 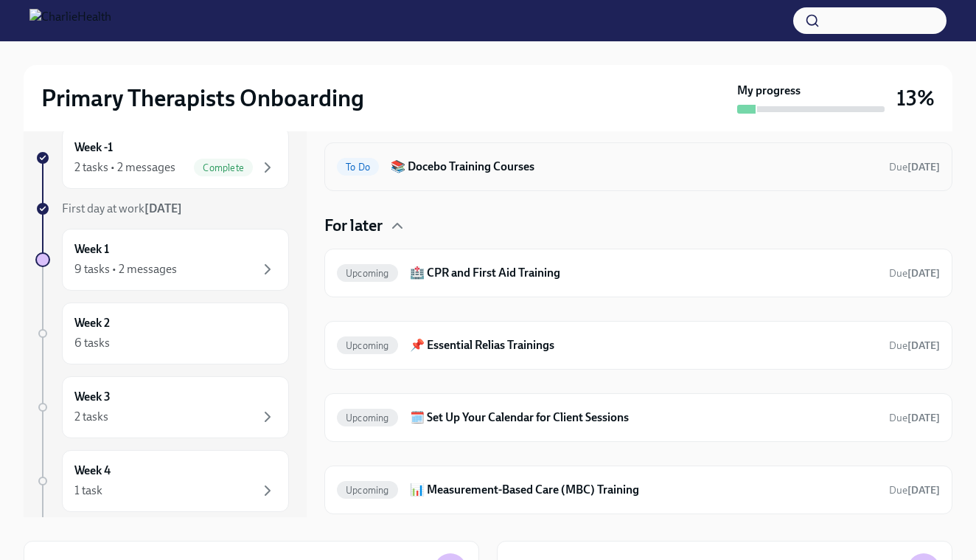 What do you see at coordinates (162, 481) in the screenshot?
I see `a: Week 41 task` at bounding box center [162, 481].